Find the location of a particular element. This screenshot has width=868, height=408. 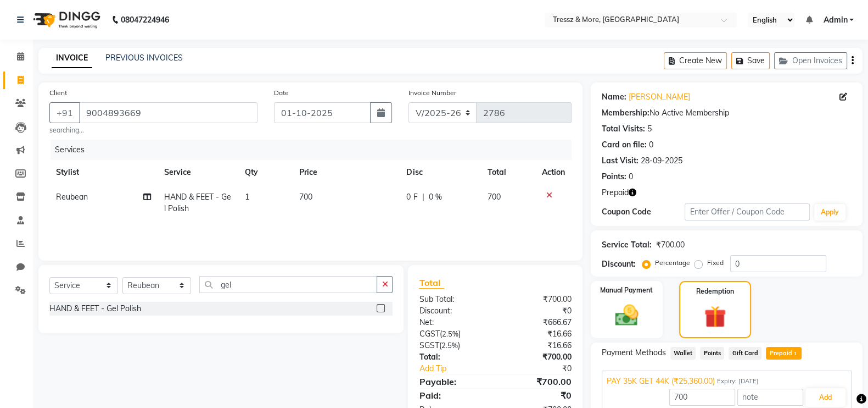

button: Open Invoices is located at coordinates (810, 60).